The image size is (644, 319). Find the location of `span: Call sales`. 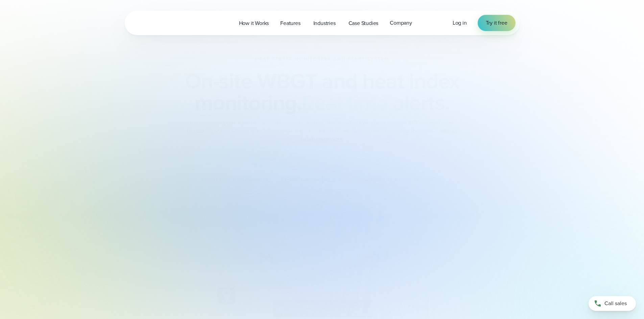

span: Call sales is located at coordinates (615, 304).